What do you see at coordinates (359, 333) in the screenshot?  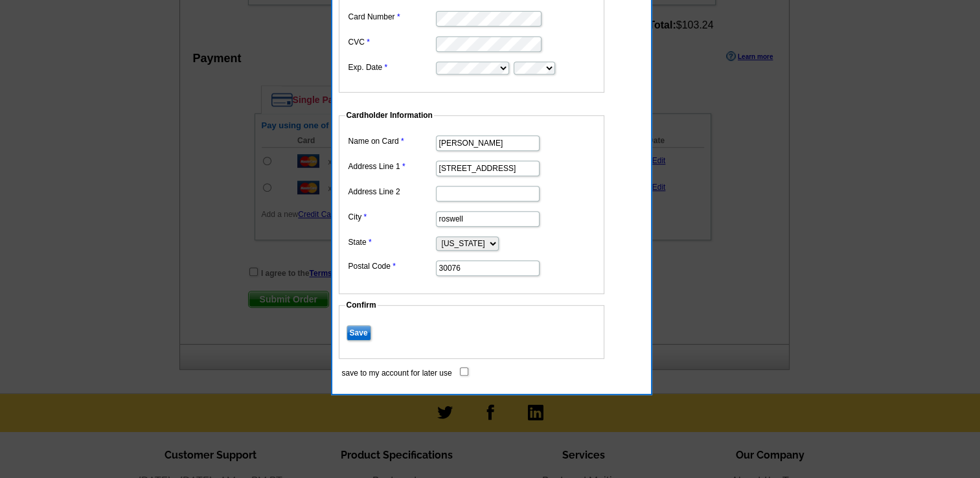 I see `input: Save` at bounding box center [359, 333].